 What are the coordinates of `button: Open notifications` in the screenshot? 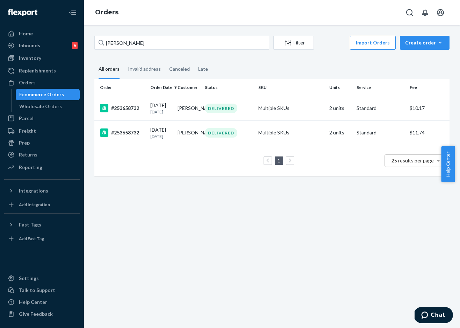 It's located at (425, 13).